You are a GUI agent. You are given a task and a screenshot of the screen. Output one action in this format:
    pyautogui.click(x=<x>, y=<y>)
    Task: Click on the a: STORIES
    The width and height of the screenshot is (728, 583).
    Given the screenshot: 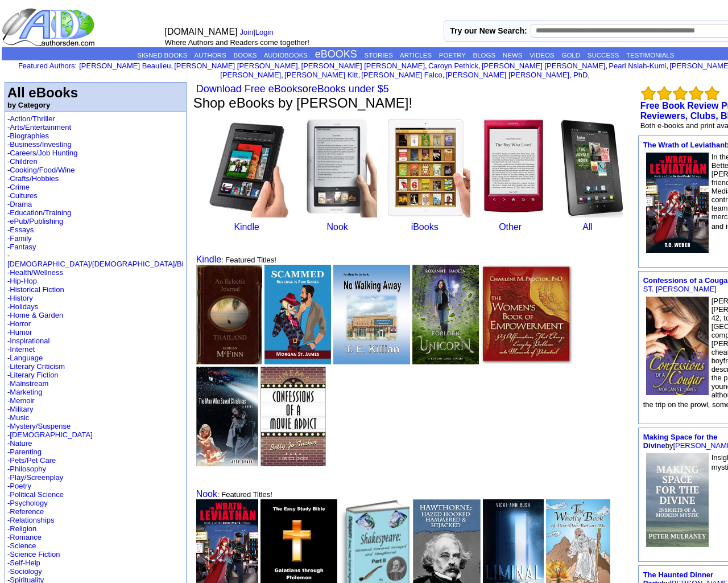 What is the action you would take?
    pyautogui.click(x=379, y=55)
    